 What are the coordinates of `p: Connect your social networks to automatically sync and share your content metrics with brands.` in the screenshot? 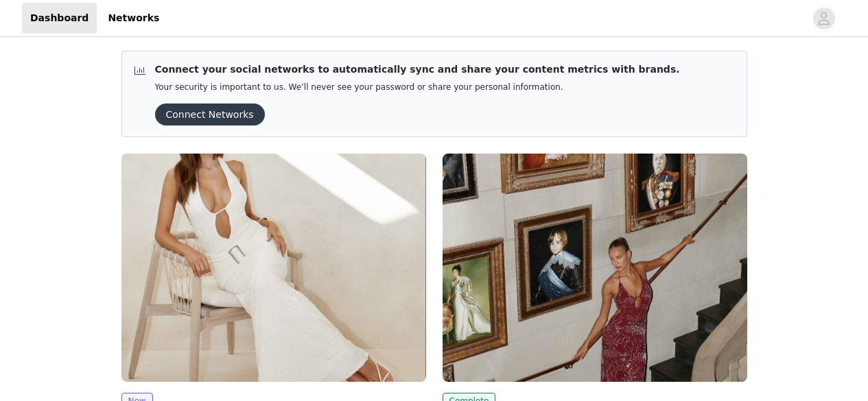 It's located at (417, 69).